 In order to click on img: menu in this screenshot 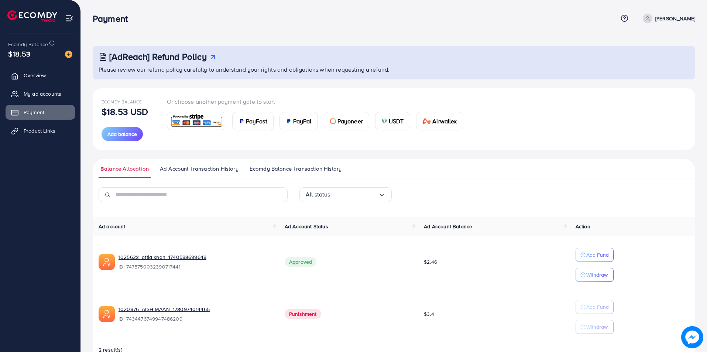, I will do `click(69, 18)`.